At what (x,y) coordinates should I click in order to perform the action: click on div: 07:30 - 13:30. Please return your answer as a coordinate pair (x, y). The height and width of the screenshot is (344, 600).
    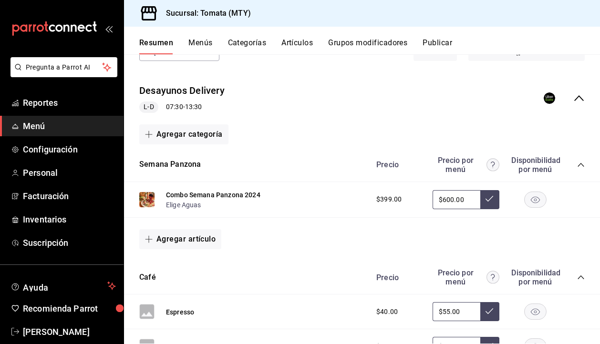
    Looking at the image, I should click on (182, 107).